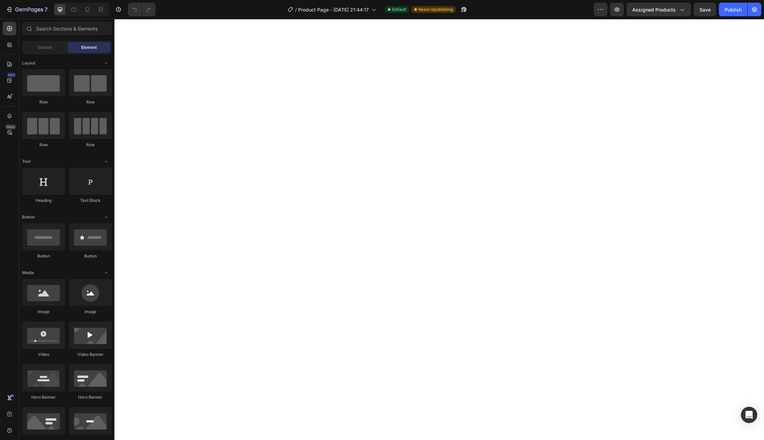 The image size is (764, 440). I want to click on span: Layout, so click(29, 63).